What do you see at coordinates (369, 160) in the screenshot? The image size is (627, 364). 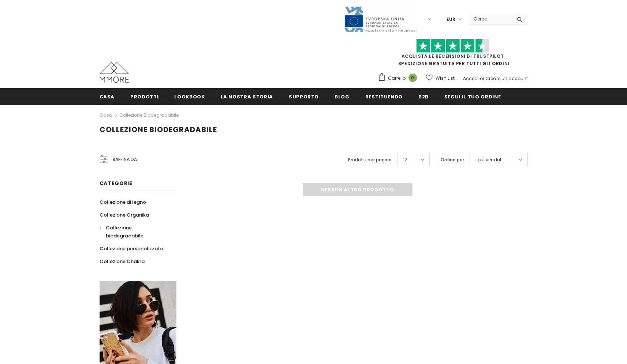 I see `label: Prodotti per pagina` at bounding box center [369, 160].